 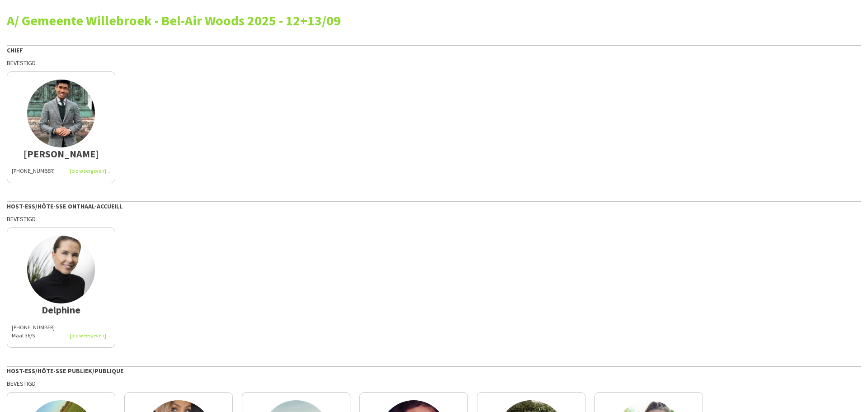 What do you see at coordinates (61, 270) in the screenshot?
I see `img: thumb-64181fb68ef7b.jpg` at bounding box center [61, 270].